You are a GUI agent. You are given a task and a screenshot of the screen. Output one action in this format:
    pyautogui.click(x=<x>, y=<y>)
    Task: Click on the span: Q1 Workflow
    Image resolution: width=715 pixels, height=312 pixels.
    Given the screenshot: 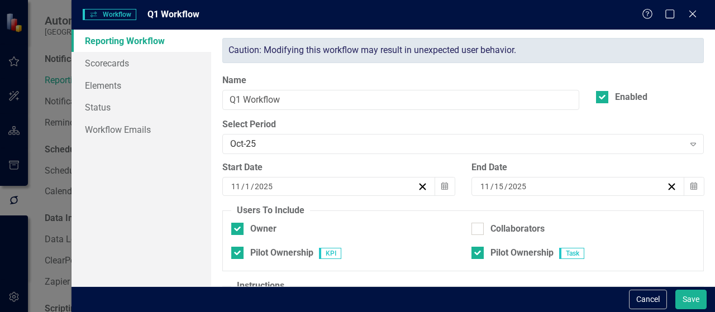 What is the action you would take?
    pyautogui.click(x=173, y=14)
    